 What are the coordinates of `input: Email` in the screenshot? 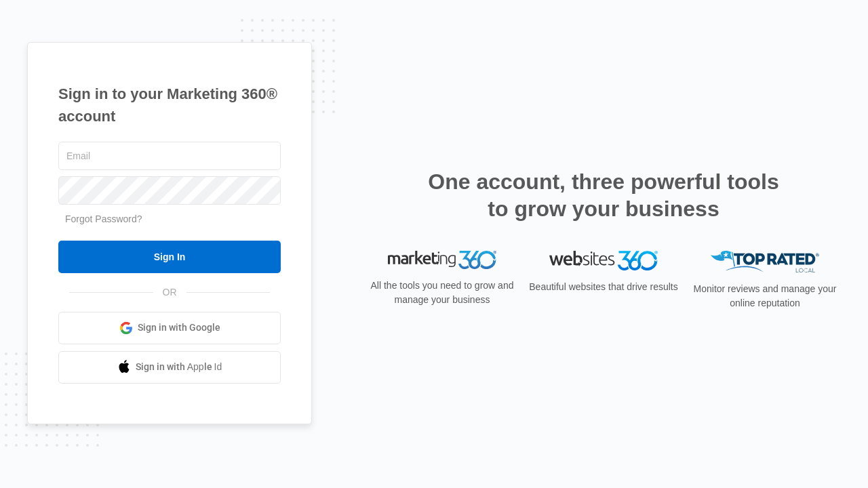 It's located at (169, 155).